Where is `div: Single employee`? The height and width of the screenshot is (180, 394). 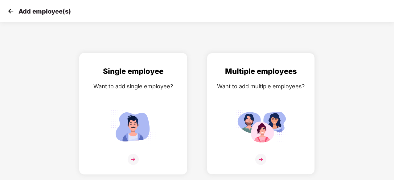 div: Single employee is located at coordinates (133, 71).